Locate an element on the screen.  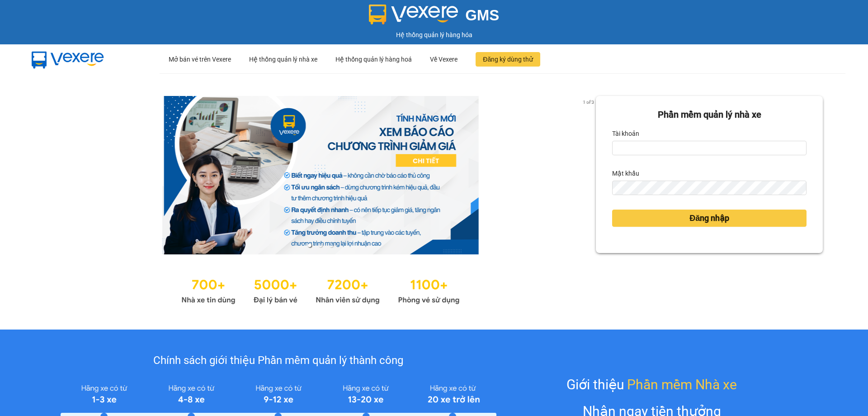
button: Đăng ký dùng thử is located at coordinates (508, 59).